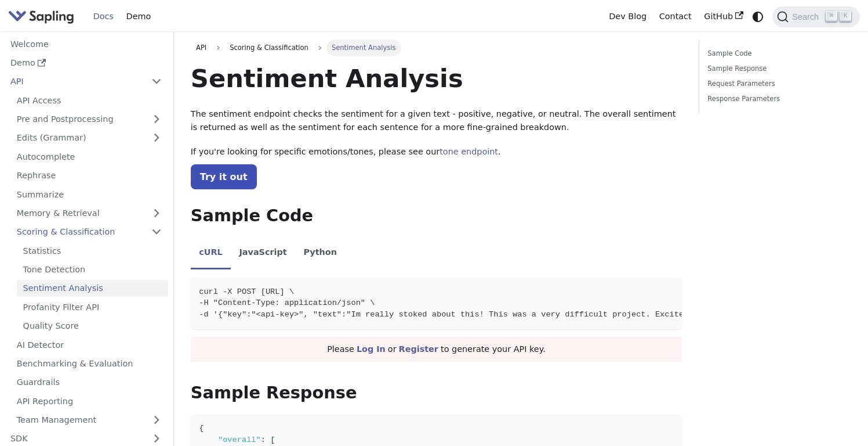 This screenshot has height=446, width=868. Describe the element at coordinates (89, 194) in the screenshot. I see `a: Summarize` at that location.